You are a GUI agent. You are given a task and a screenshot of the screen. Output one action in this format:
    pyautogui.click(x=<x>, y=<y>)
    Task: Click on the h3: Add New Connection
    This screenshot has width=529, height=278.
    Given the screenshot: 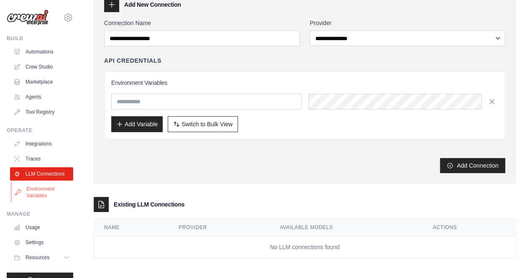 What is the action you would take?
    pyautogui.click(x=153, y=5)
    